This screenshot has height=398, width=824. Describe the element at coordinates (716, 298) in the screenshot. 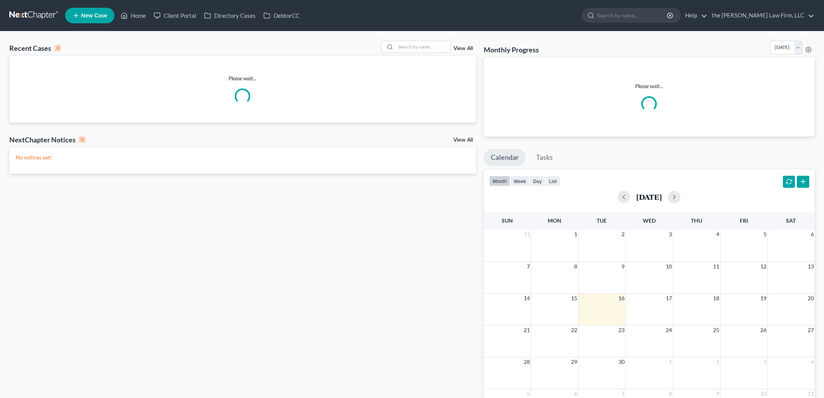

I see `span: 18` at that location.